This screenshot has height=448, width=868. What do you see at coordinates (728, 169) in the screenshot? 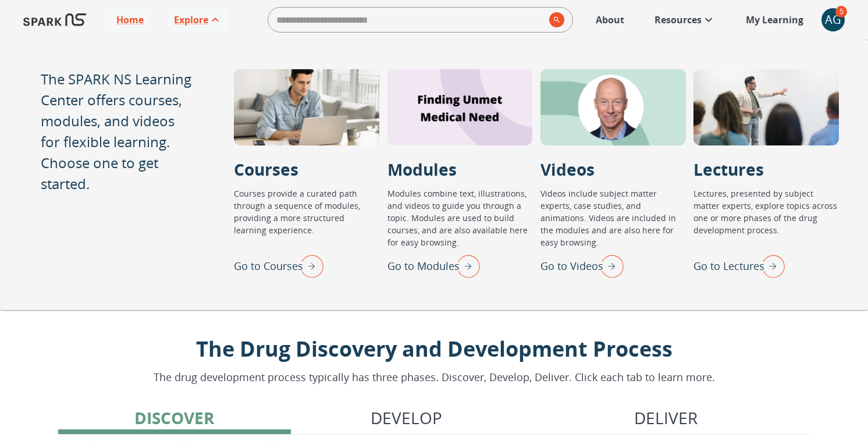
I see `p: Lectures` at bounding box center [728, 169].